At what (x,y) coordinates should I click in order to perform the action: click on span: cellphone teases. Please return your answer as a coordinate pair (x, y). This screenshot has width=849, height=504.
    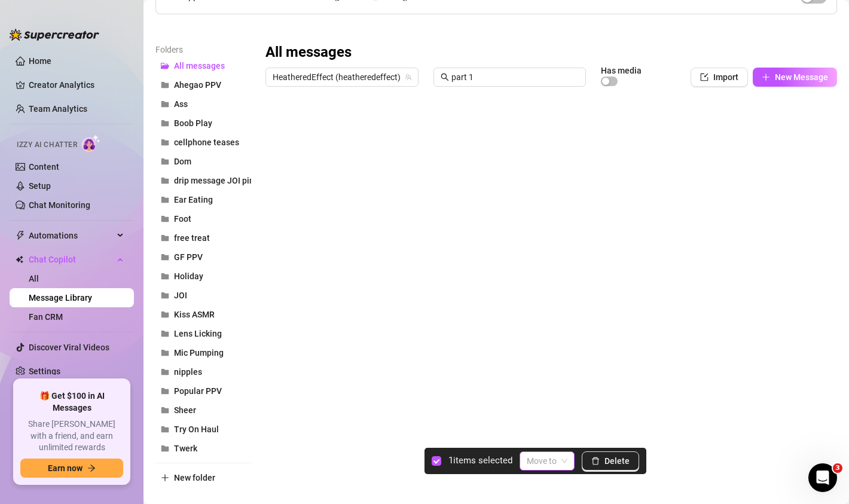
    Looking at the image, I should click on (207, 143).